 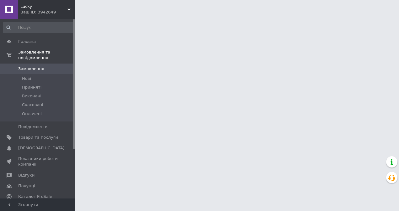 What do you see at coordinates (26, 176) in the screenshot?
I see `span: Відгуки` at bounding box center [26, 176].